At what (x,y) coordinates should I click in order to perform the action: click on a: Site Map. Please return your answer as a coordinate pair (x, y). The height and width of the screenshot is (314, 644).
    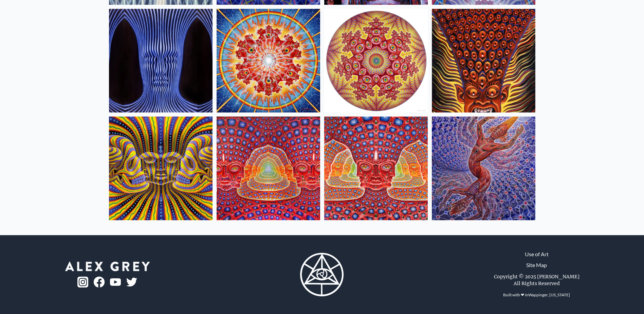
    Looking at the image, I should click on (536, 264).